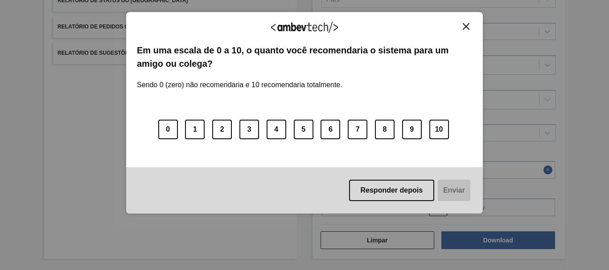 This screenshot has width=609, height=270. Describe the element at coordinates (330, 130) in the screenshot. I see `button: 6` at that location.